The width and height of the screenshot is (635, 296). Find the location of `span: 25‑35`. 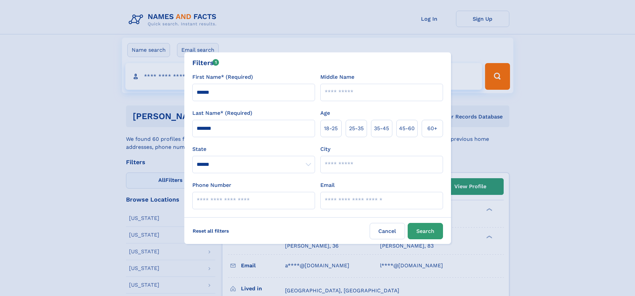

span: 25‑35 is located at coordinates (357, 128).